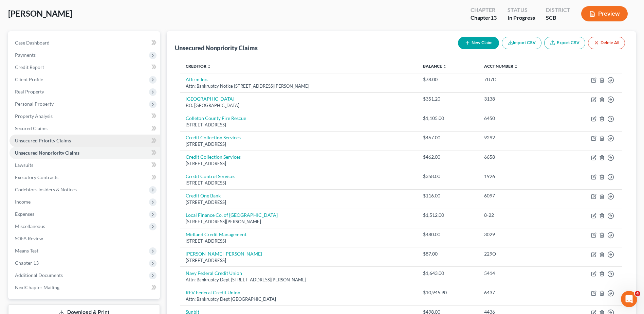 This screenshot has height=314, width=644. Describe the element at coordinates (518, 157) in the screenshot. I see `div: 6658` at that location.